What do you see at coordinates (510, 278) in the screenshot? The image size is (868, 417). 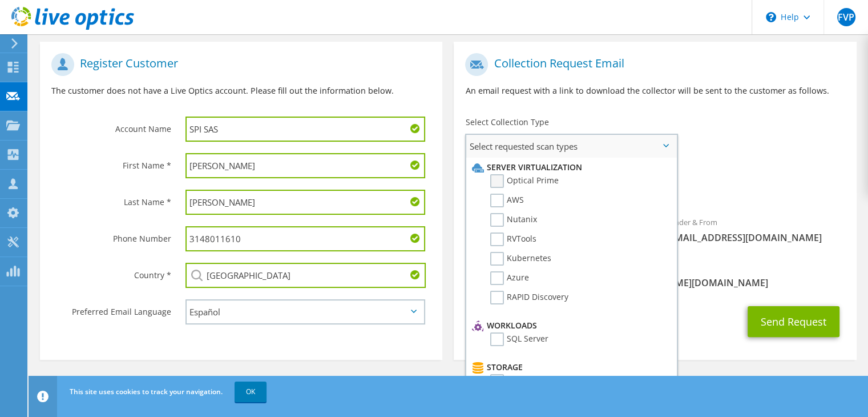 I see `label: Azure` at bounding box center [510, 278].